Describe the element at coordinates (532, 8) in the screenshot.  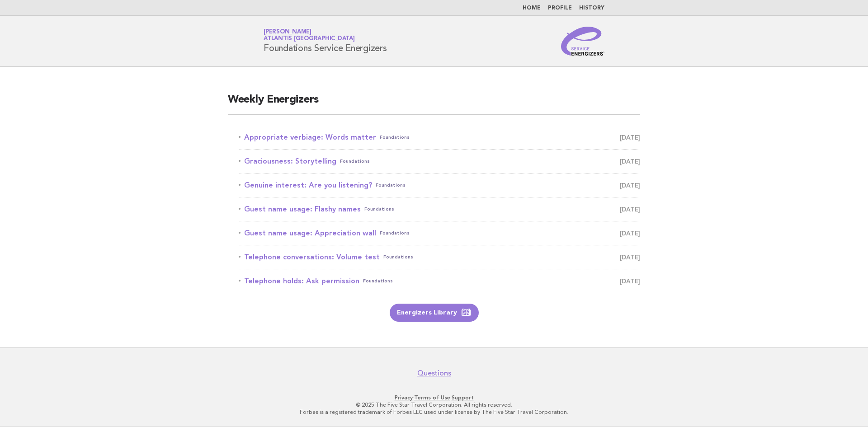
I see `a: Home` at that location.